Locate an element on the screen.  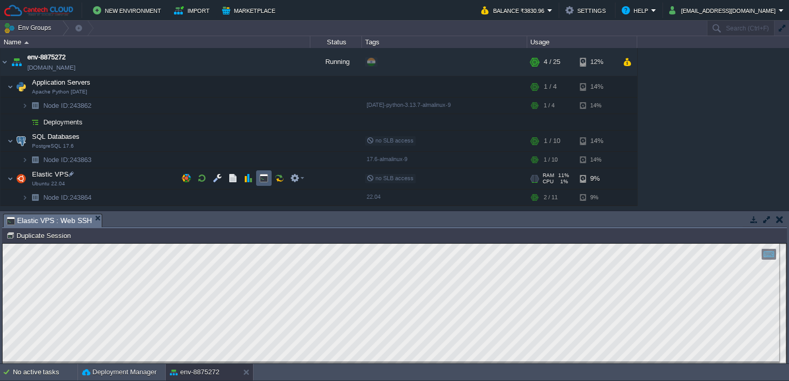
a: Node ID:243864 is located at coordinates (68, 197).